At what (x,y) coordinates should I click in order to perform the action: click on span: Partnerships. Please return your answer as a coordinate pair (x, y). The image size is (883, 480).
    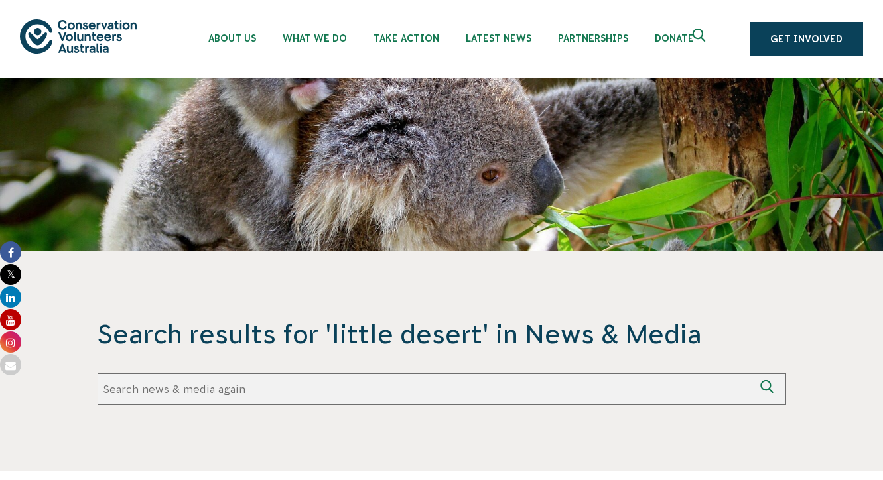
    Looking at the image, I should click on (593, 38).